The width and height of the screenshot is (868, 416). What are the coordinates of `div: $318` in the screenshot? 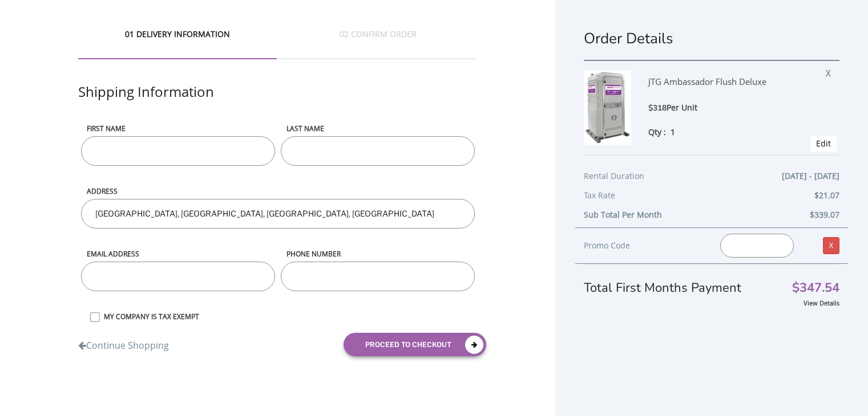 It's located at (732, 108).